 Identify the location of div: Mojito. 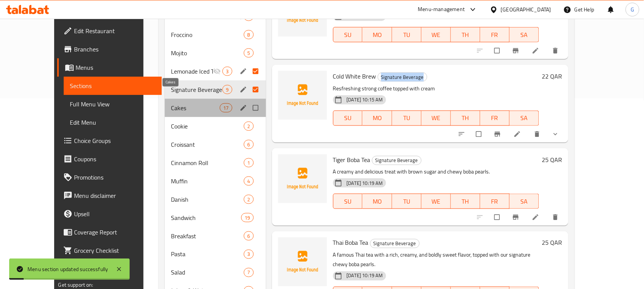
(207, 53).